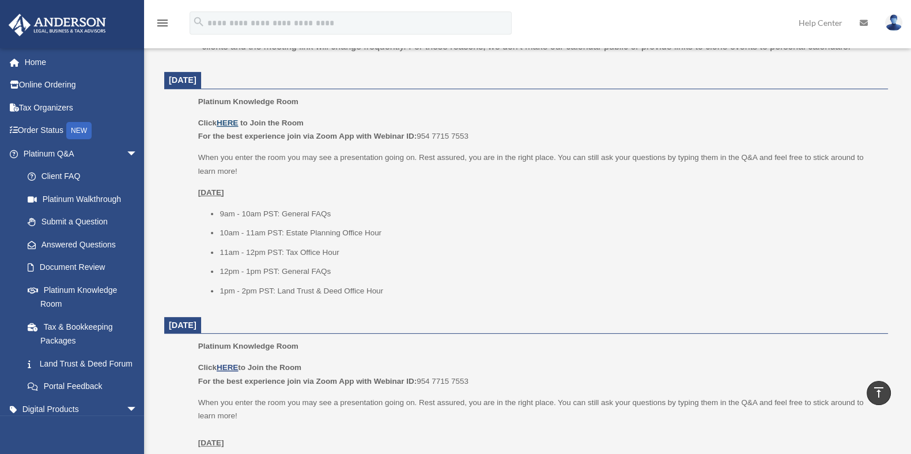 Image resolution: width=911 pixels, height=454 pixels. What do you see at coordinates (81, 131) in the screenshot?
I see `a: Order StatusNEW` at bounding box center [81, 131].